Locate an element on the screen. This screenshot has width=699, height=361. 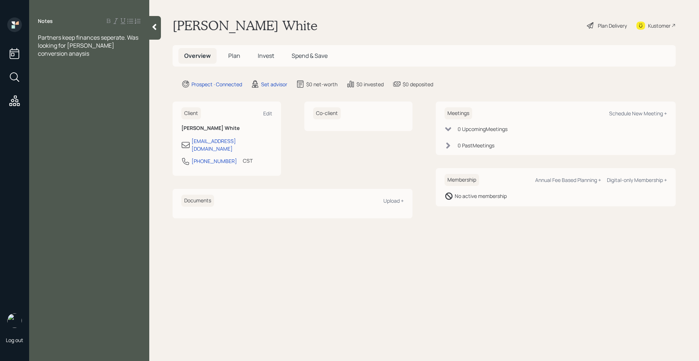
div: Prospect · Connected is located at coordinates (216, 84).